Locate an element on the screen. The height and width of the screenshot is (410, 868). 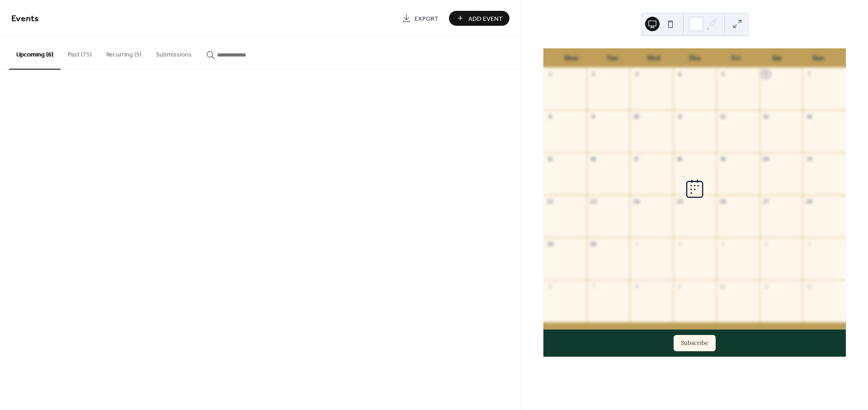
div: 22 is located at coordinates (550, 202).